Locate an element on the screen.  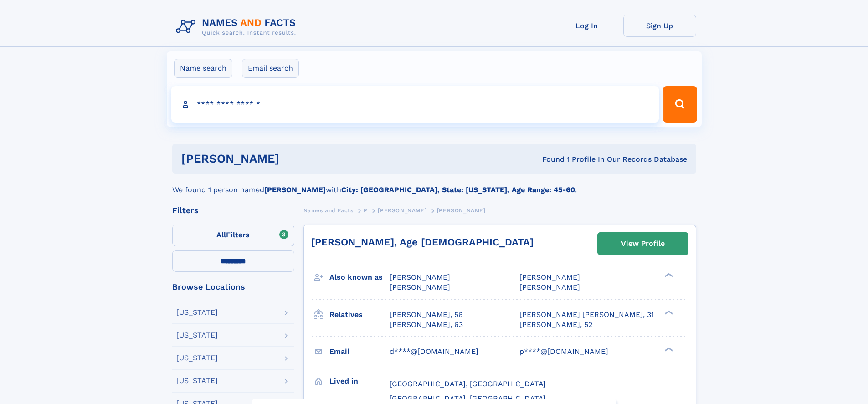
img: Logo Names and Facts is located at coordinates (238, 27).